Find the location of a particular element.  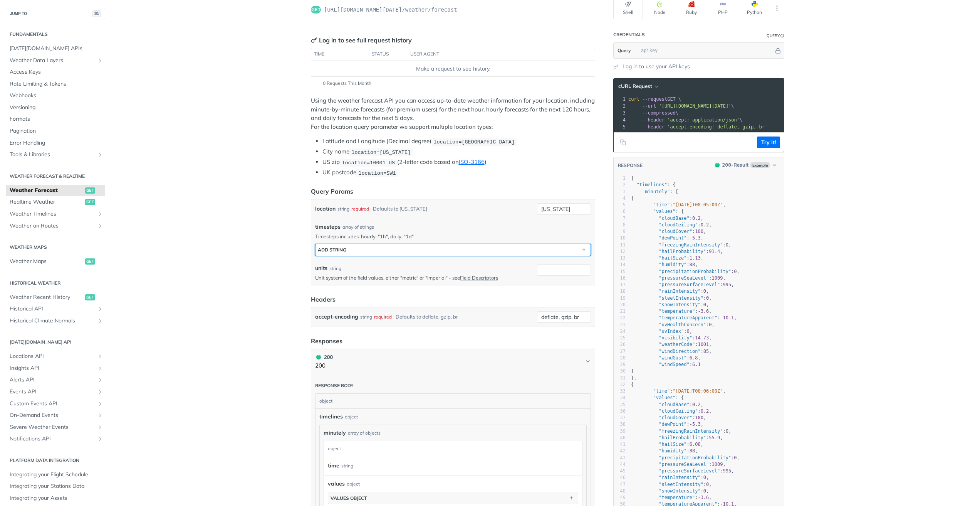

div: 12 is located at coordinates (620, 252).